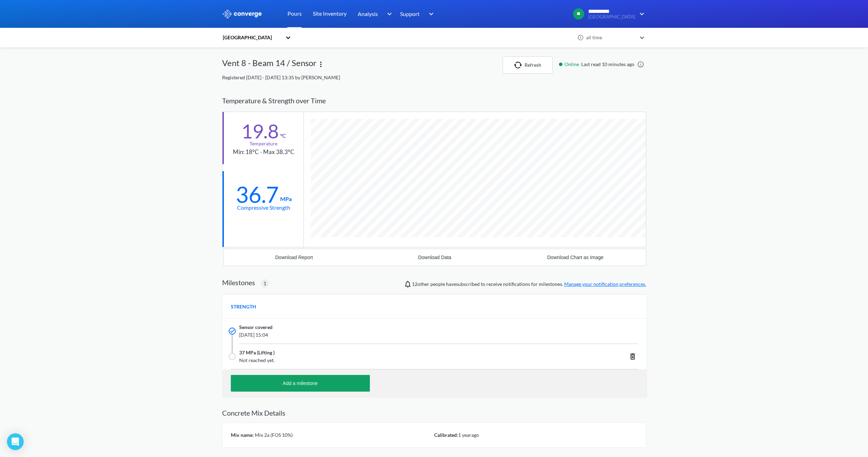 This screenshot has height=457, width=868. I want to click on span: Mix 2a (FOS 10%), so click(273, 435).